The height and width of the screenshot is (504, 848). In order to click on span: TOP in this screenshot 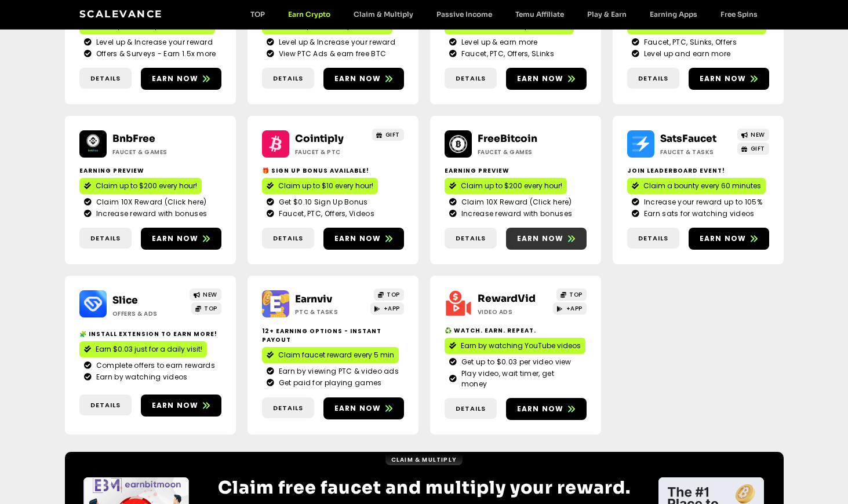, I will do `click(393, 294)`.